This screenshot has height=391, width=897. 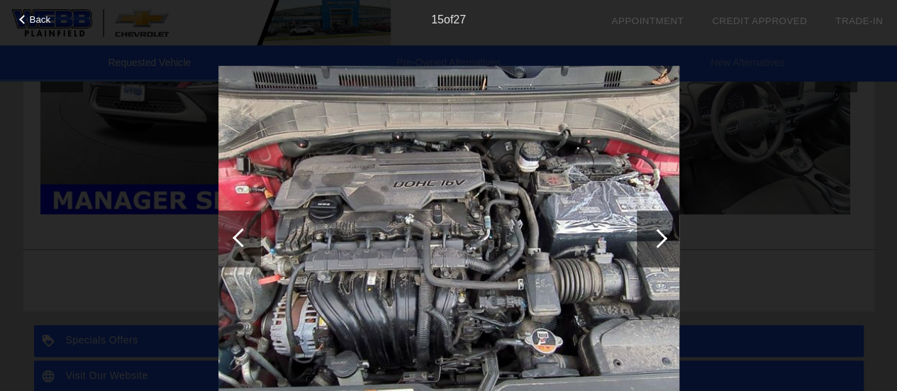 What do you see at coordinates (759, 21) in the screenshot?
I see `a: Credit Approved` at bounding box center [759, 21].